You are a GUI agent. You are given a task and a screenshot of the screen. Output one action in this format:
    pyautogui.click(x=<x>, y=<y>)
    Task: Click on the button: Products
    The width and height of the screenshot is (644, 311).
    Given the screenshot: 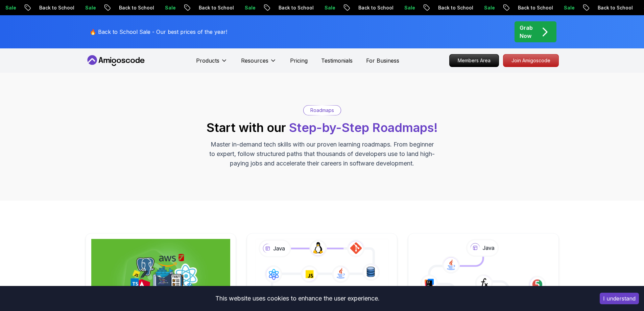 What is the action you would take?
    pyautogui.click(x=212, y=63)
    